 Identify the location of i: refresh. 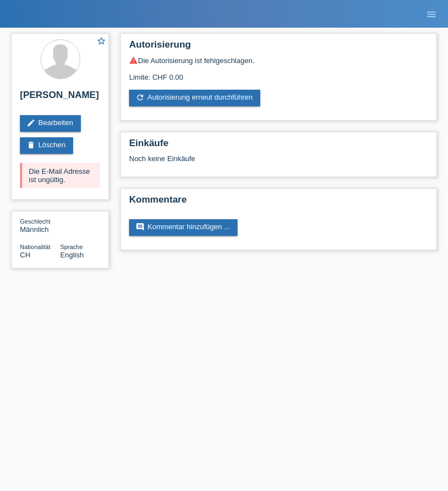
(140, 97).